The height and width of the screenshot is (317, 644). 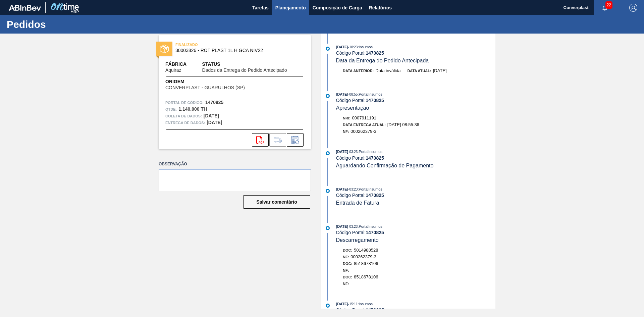 What do you see at coordinates (357, 240) in the screenshot?
I see `span: Descarregamento` at bounding box center [357, 240].